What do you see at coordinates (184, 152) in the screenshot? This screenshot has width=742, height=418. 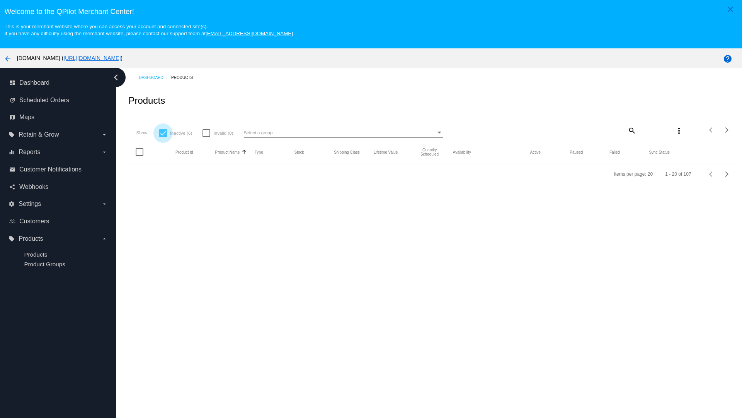 I see `button: Change sorting for ExternalId` at bounding box center [184, 152].